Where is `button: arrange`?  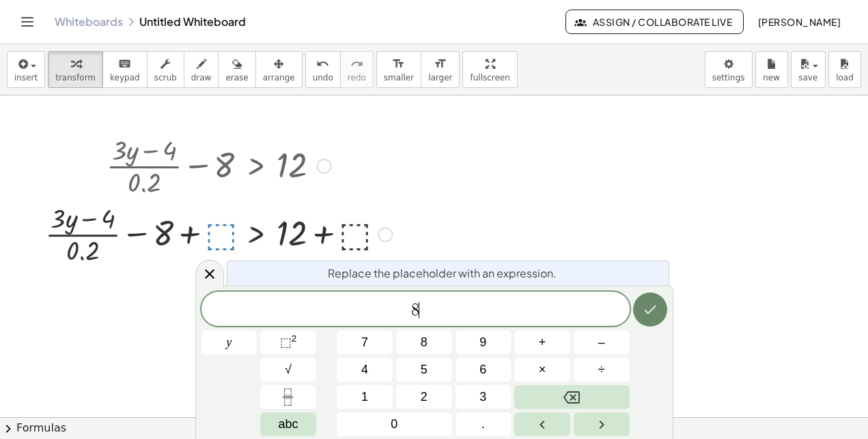 button: arrange is located at coordinates (279, 70).